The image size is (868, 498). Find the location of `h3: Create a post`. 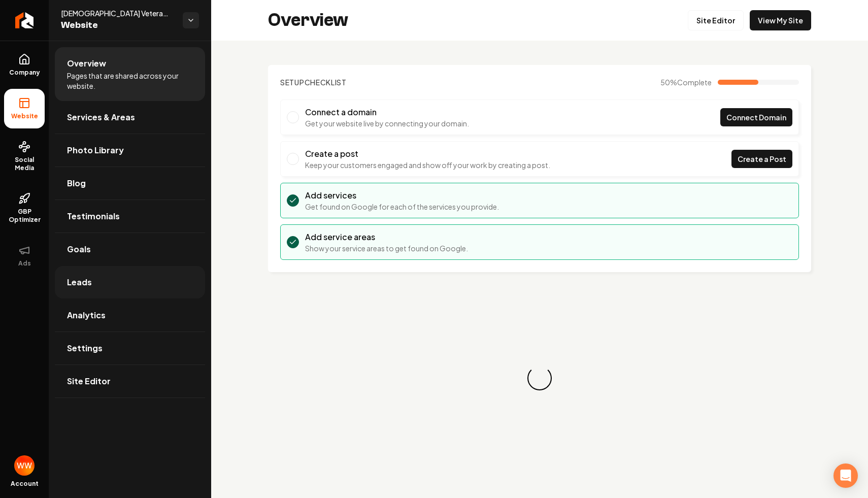

h3: Create a post is located at coordinates (427, 154).